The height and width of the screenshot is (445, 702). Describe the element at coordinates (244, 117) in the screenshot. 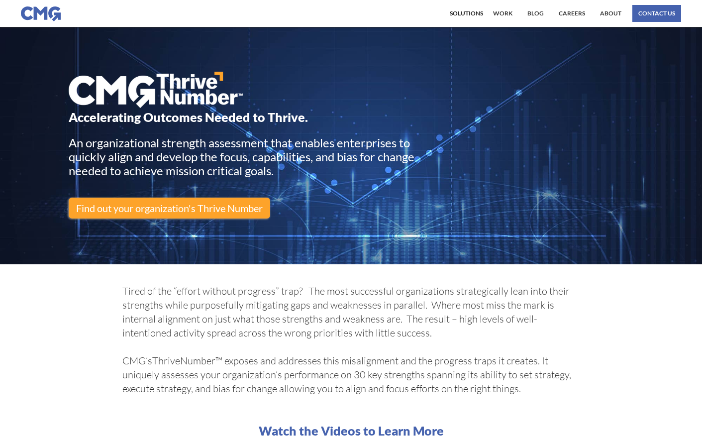

I see `h1: Accelerating Outcomes Needed to Thrive.` at that location.